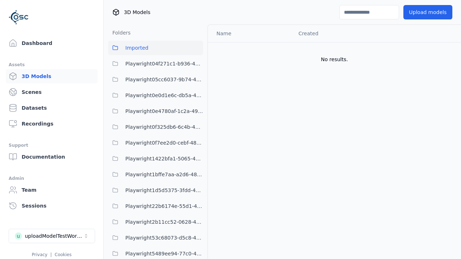 This screenshot has width=461, height=259. I want to click on th: Created, so click(336, 33).